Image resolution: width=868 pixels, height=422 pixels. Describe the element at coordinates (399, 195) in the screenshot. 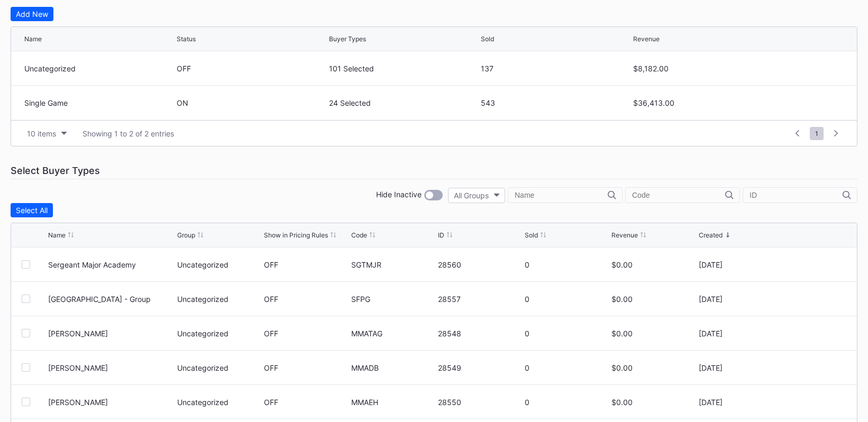

I see `div: Hide Inactive` at that location.